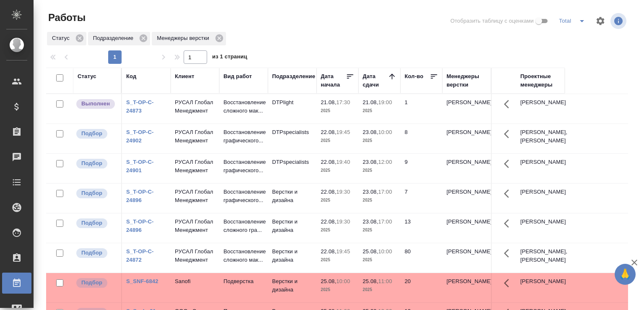 Image resolution: width=644 pixels, height=310 pixels. I want to click on p: Sanofi, so click(195, 281).